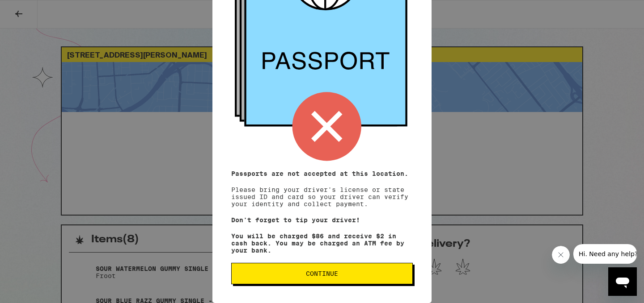 Image resolution: width=644 pixels, height=303 pixels. What do you see at coordinates (322, 274) in the screenshot?
I see `span: Continue` at bounding box center [322, 274].